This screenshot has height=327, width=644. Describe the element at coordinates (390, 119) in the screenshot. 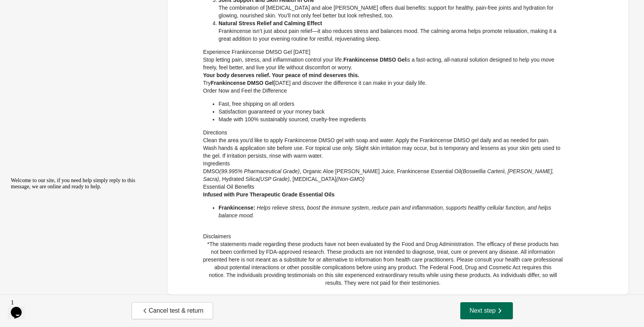

I see `li: Made with 100% sustainably sourced, cruelty-free ingredients` at that location.